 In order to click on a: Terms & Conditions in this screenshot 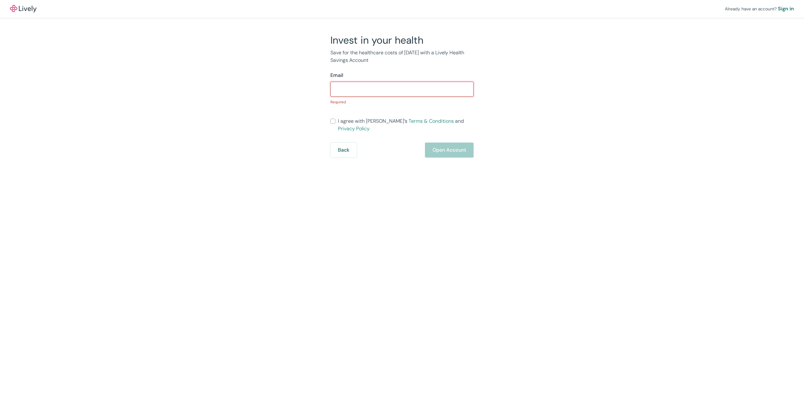, I will do `click(431, 121)`.